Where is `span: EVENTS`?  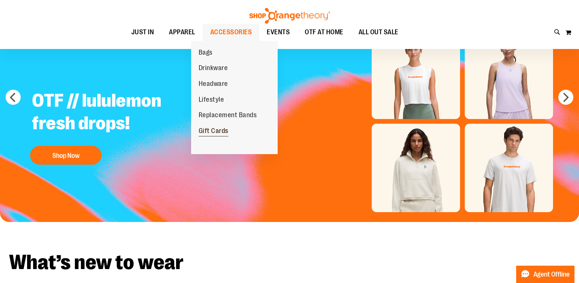 span: EVENTS is located at coordinates (278, 32).